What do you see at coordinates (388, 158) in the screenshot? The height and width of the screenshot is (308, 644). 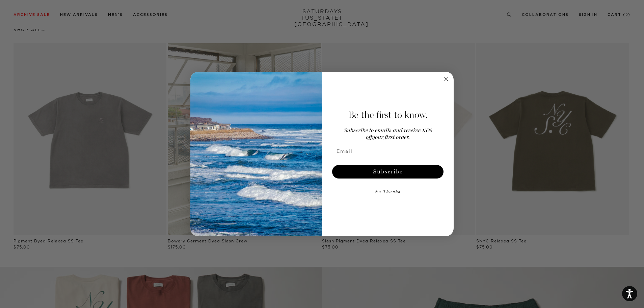 I see `img: underline` at bounding box center [388, 158].